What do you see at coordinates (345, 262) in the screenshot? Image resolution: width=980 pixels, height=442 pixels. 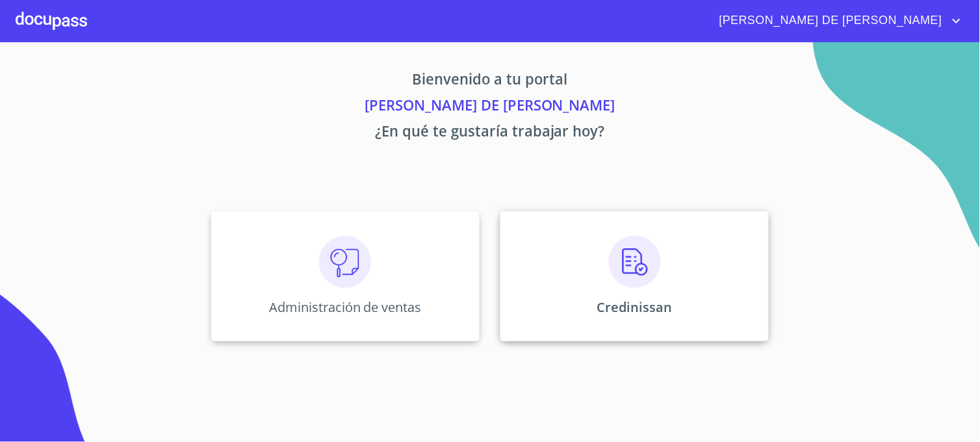 I see `img: consulta.png` at bounding box center [345, 262].